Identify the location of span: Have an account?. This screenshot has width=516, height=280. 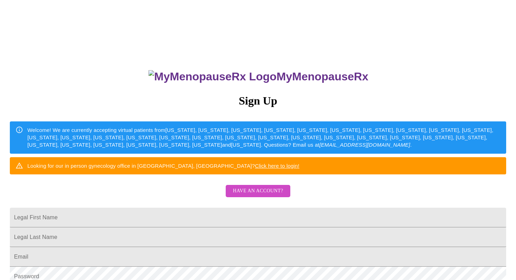
(258, 191).